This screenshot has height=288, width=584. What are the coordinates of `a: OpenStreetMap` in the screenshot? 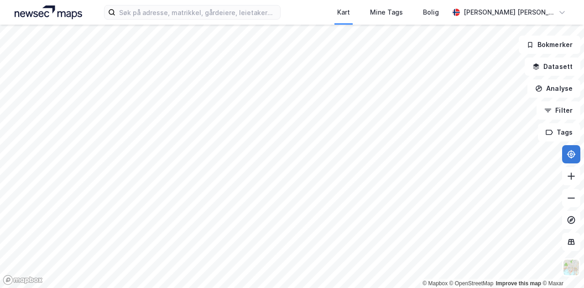 It's located at (472, 284).